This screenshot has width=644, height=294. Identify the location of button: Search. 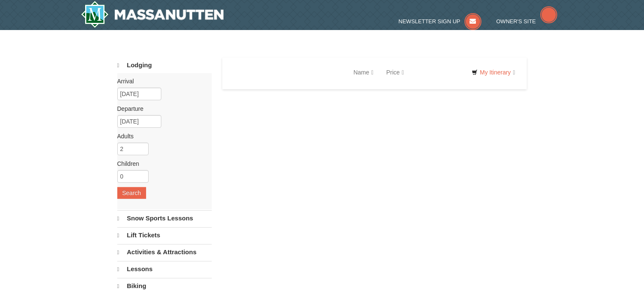
(132, 193).